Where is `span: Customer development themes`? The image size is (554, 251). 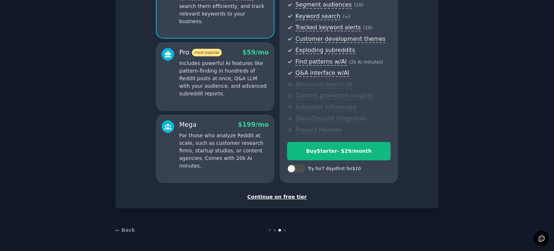 span: Customer development themes is located at coordinates (341, 39).